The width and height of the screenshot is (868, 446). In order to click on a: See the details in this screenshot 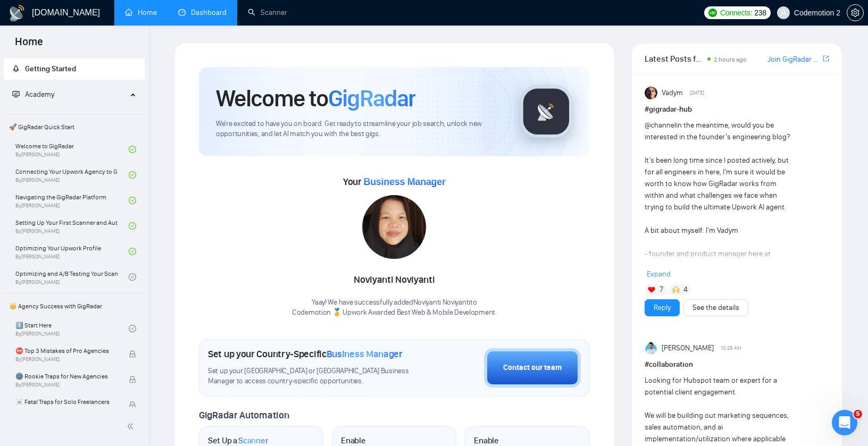, I will do `click(716, 308)`.